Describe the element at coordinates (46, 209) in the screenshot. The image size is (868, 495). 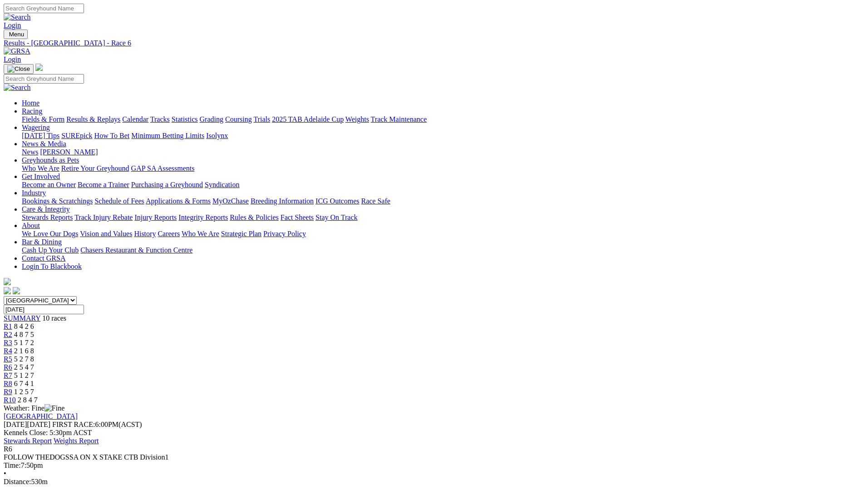
I see `a: Care & Integrity` at that location.